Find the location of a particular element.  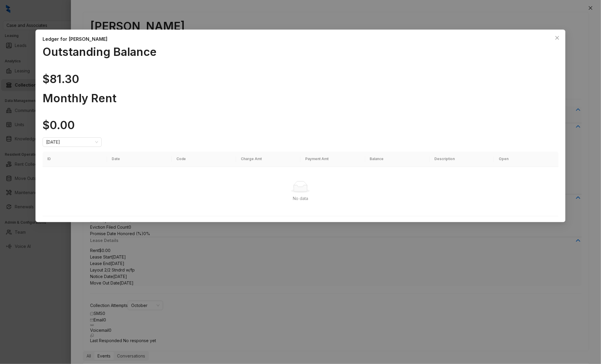

h1: Outstanding Balance is located at coordinates (300, 51).